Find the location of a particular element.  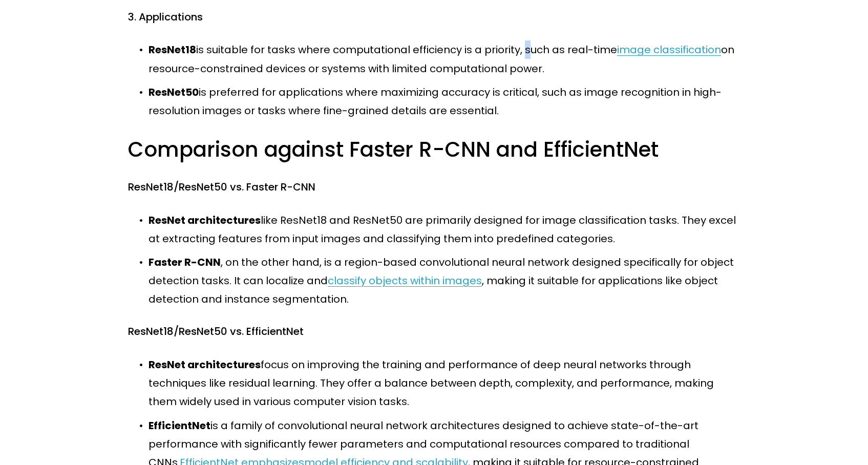

a: image classification is located at coordinates (669, 50).